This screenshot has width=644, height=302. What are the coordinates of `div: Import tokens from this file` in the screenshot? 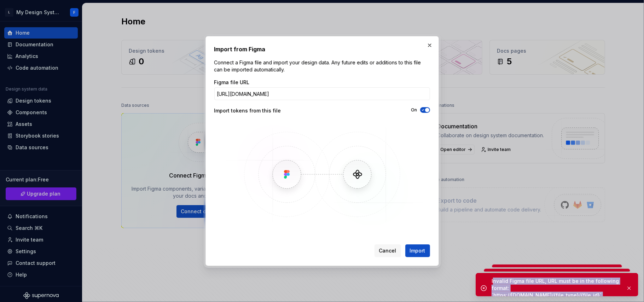 It's located at (268, 111).